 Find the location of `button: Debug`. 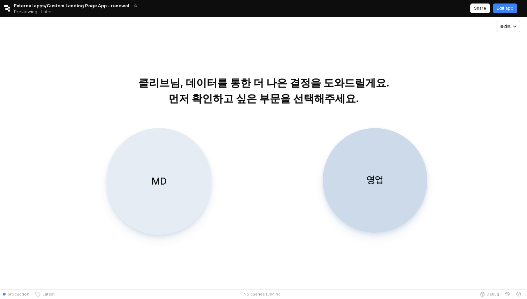

button: Debug is located at coordinates (489, 294).